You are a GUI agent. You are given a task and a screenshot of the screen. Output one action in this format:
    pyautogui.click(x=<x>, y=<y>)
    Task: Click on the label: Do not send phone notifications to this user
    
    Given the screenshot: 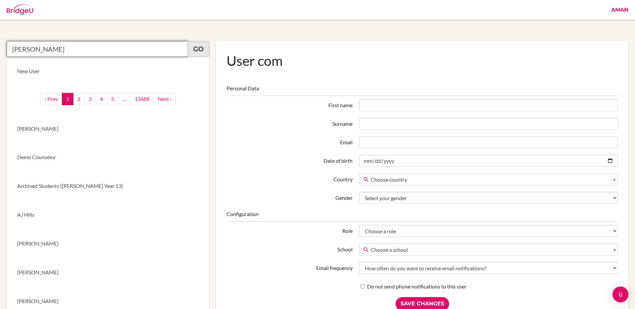 What is the action you would take?
    pyautogui.click(x=414, y=286)
    